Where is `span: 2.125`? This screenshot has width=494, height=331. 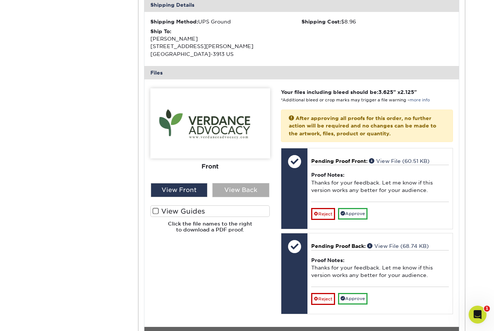
span: 2.125 is located at coordinates (407, 92).